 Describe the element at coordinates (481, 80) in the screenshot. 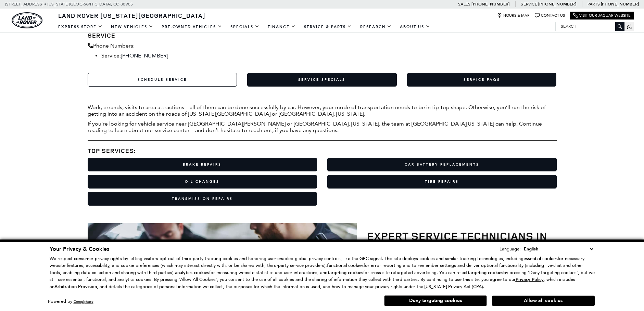

I see `a: Service FAQs` at that location.